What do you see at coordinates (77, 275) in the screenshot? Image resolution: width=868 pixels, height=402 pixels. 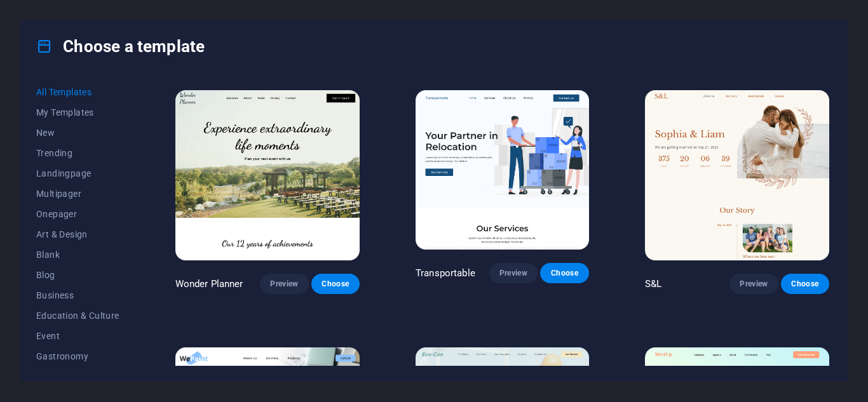 I see `button: Blog` at bounding box center [77, 275].